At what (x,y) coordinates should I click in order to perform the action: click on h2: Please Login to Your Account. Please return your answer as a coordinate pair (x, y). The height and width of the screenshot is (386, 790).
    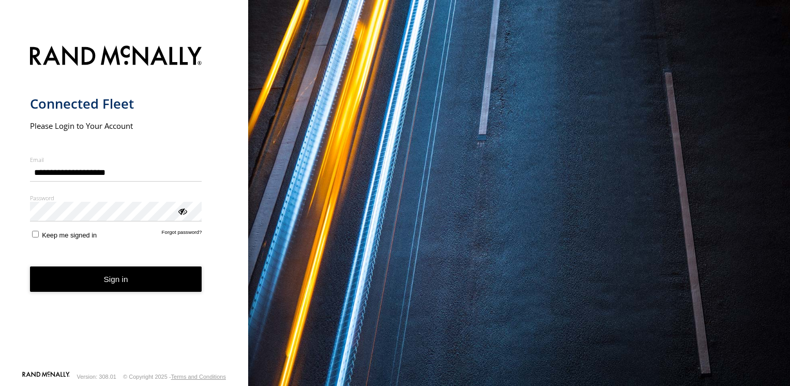
    Looking at the image, I should click on (116, 126).